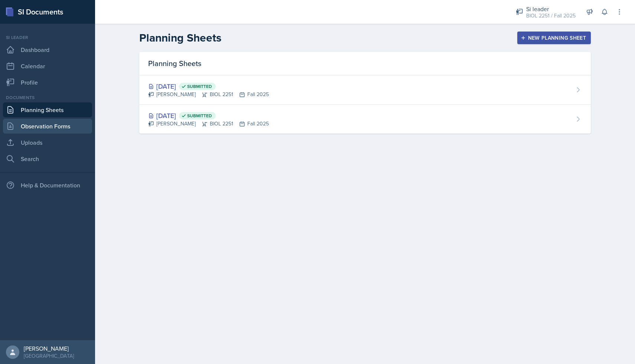 This screenshot has height=364, width=635. What do you see at coordinates (48, 50) in the screenshot?
I see `a: Dashboard` at bounding box center [48, 50].